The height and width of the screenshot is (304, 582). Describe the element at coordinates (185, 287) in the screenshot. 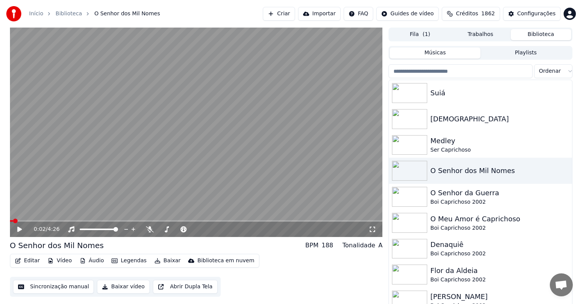

I see `button: Abrir Dupla Tela` at that location.